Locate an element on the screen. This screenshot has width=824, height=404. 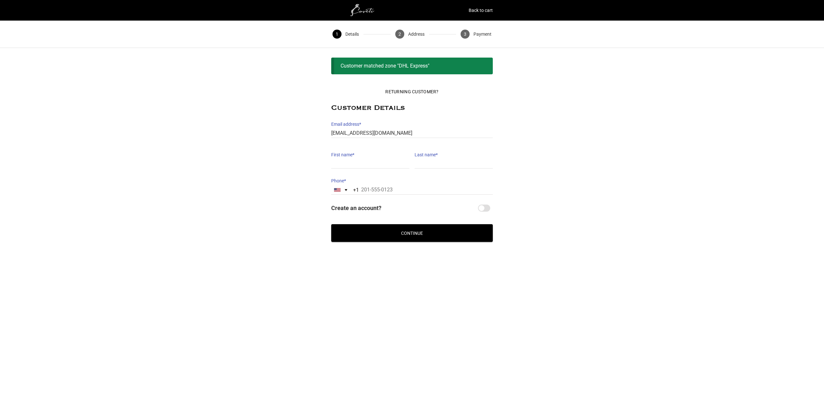
label: Email address is located at coordinates (412, 124).